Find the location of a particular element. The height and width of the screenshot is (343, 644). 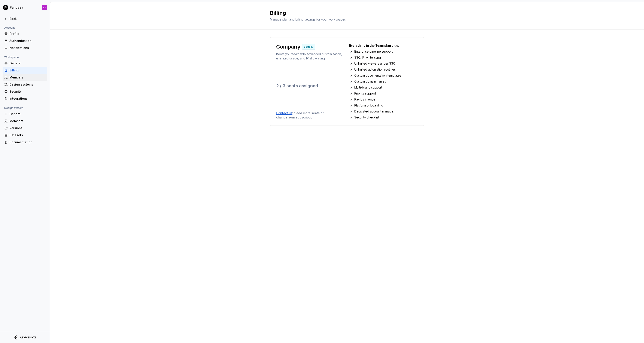

div: Workspace is located at coordinates (12, 57).